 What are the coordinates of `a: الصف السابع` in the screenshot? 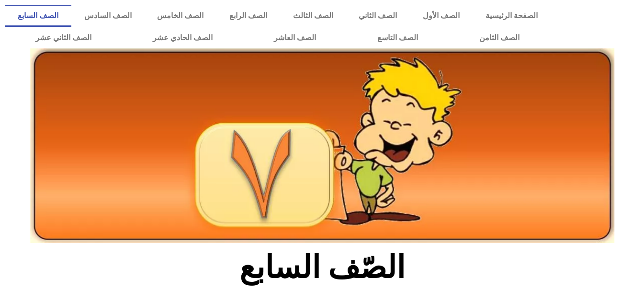 It's located at (38, 16).